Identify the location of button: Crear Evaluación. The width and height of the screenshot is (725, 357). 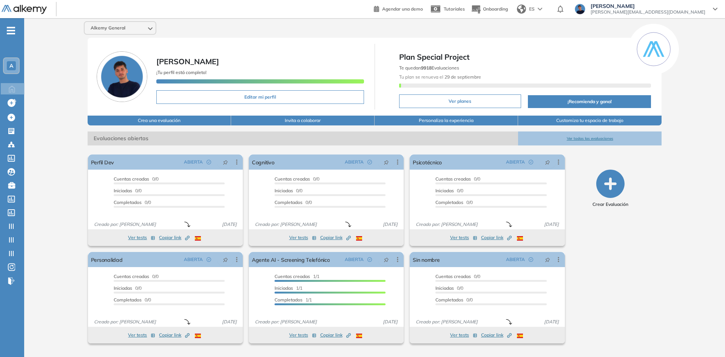
(610, 188).